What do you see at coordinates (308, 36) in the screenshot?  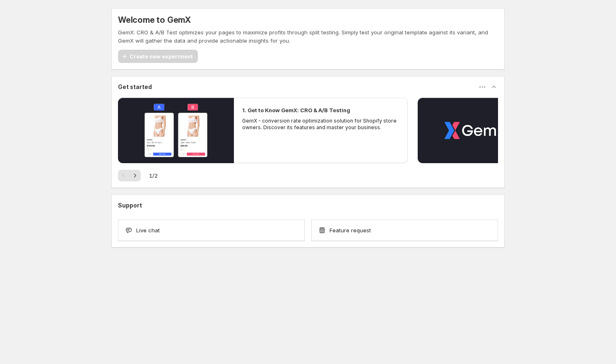 I see `p: GemX: CRO & A/B Test optimizes your pages to maximize profits through split testing. Simply test ...` at bounding box center [308, 36].